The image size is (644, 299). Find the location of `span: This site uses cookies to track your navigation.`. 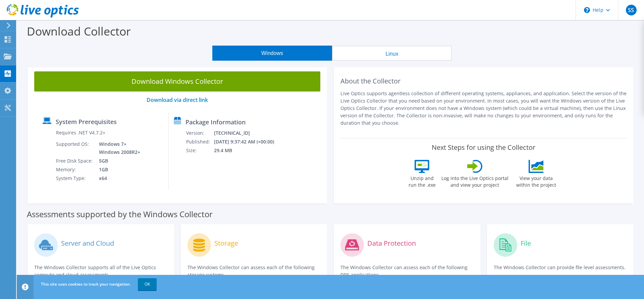

span: This site uses cookies to track your navigation. is located at coordinates (86, 284).